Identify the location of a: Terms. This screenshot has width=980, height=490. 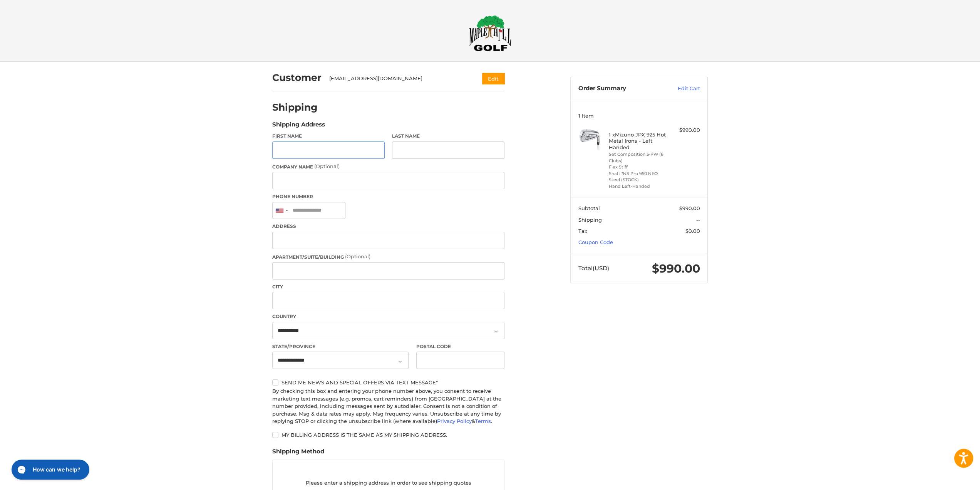
(483, 421).